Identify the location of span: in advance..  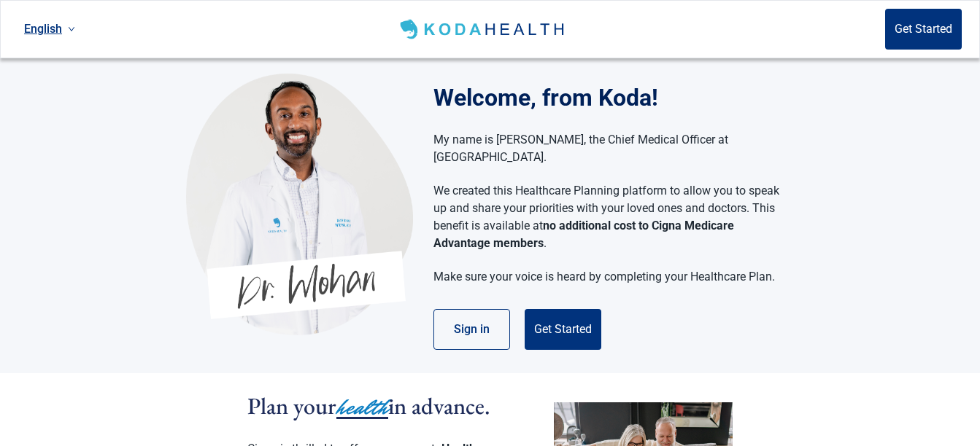
(439, 406).